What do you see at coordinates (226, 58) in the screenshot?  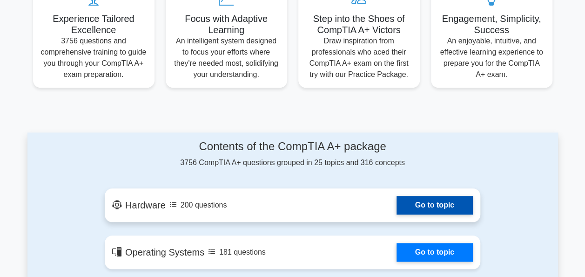 I see `p: An intelligent system designed to focus your efforts where they're needed most, solidifying your ...` at bounding box center [226, 58].